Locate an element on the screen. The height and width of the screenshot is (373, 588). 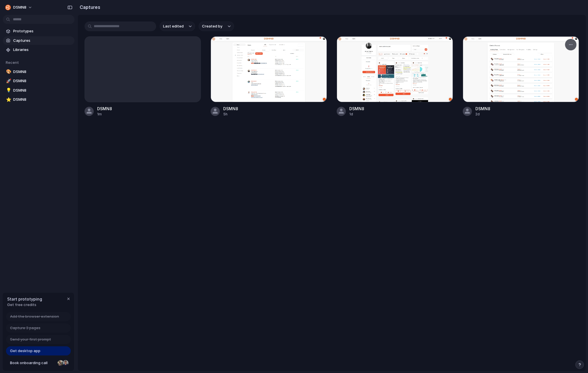
span: Libraries is located at coordinates (43, 50).